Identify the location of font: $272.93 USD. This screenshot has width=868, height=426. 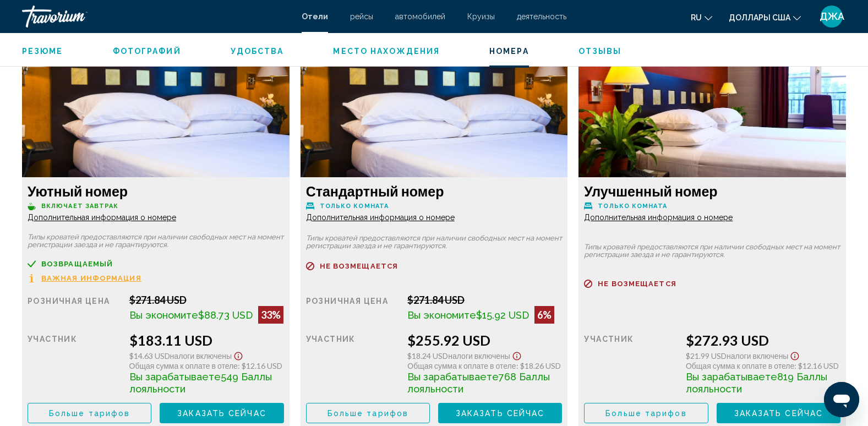
(727, 340).